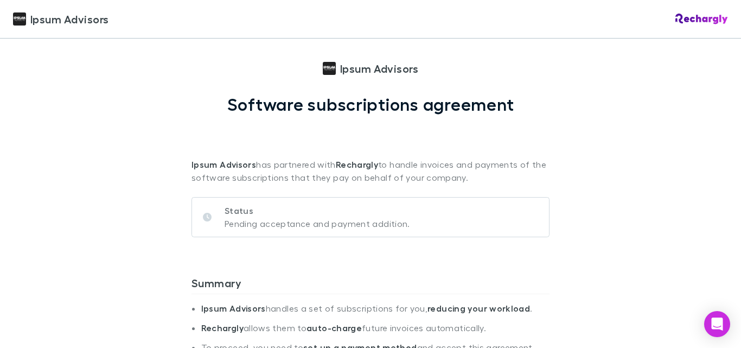 This screenshot has width=741, height=348. Describe the element at coordinates (717, 324) in the screenshot. I see `div: Open Intercom Messenger` at that location.